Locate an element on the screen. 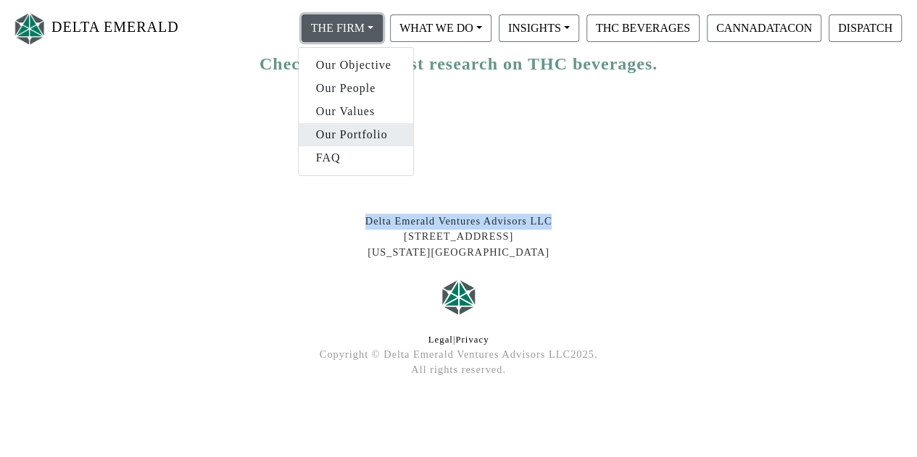 The image size is (917, 457). div: All rights reserved. is located at coordinates (459, 370).